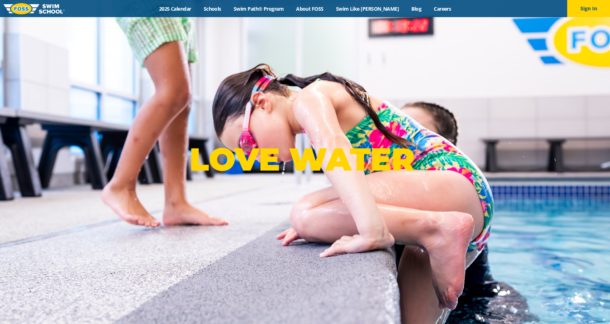 The width and height of the screenshot is (610, 324). I want to click on p: LOVE WATER, so click(305, 159).